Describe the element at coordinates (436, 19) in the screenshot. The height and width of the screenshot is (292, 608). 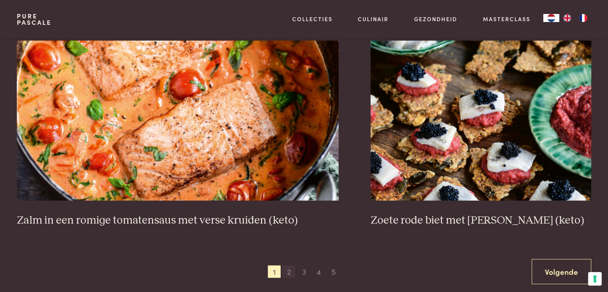
I see `a: Gezondheid` at that location.